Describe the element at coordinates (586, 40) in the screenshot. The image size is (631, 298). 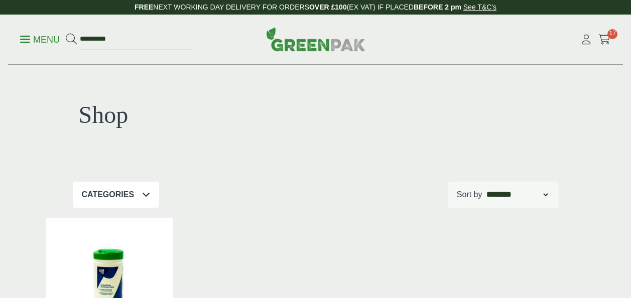
I see `i: My Account` at that location.